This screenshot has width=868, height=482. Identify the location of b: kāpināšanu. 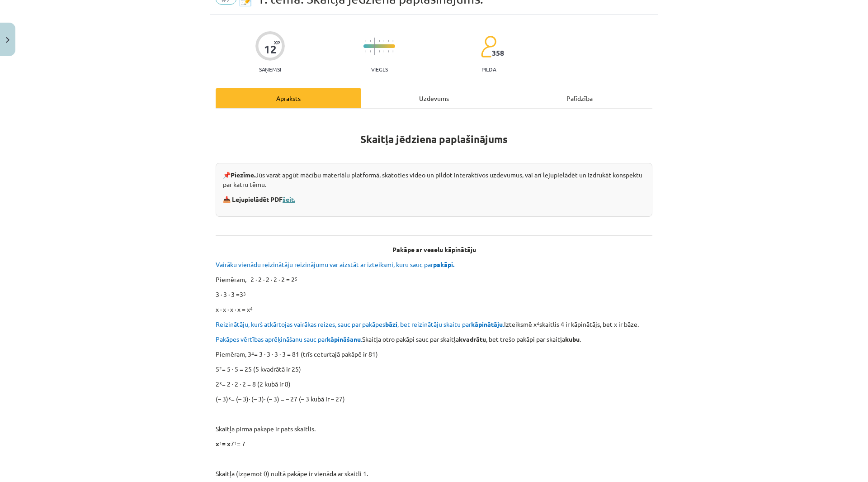
(343, 339).